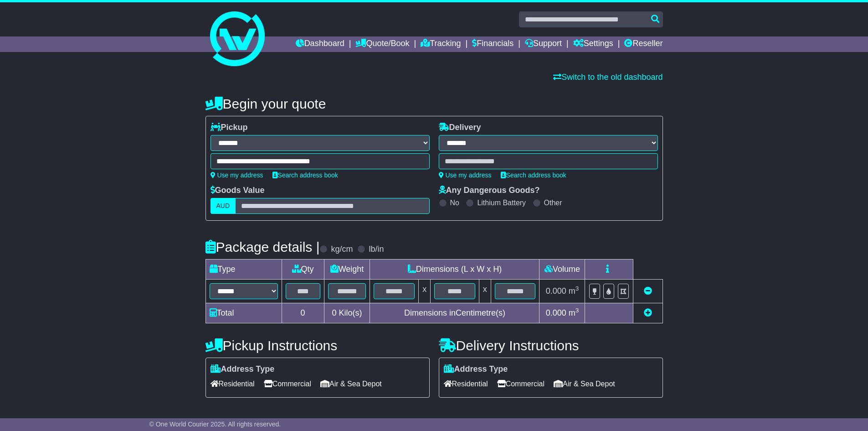 This screenshot has width=868, height=431. What do you see at coordinates (441, 44) in the screenshot?
I see `a: Tracking` at bounding box center [441, 44].